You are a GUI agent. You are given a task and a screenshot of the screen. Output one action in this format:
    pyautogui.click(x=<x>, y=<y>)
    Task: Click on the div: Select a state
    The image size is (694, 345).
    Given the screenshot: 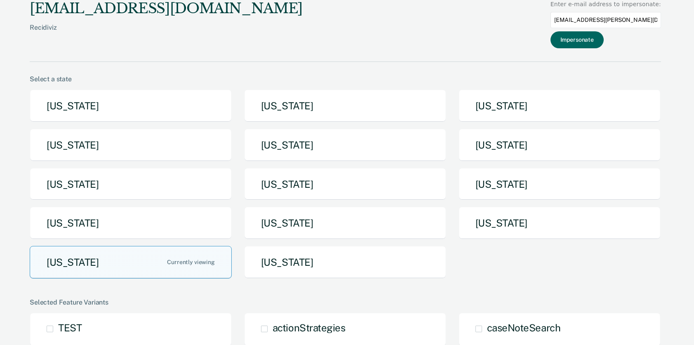 What is the action you would take?
    pyautogui.click(x=345, y=79)
    